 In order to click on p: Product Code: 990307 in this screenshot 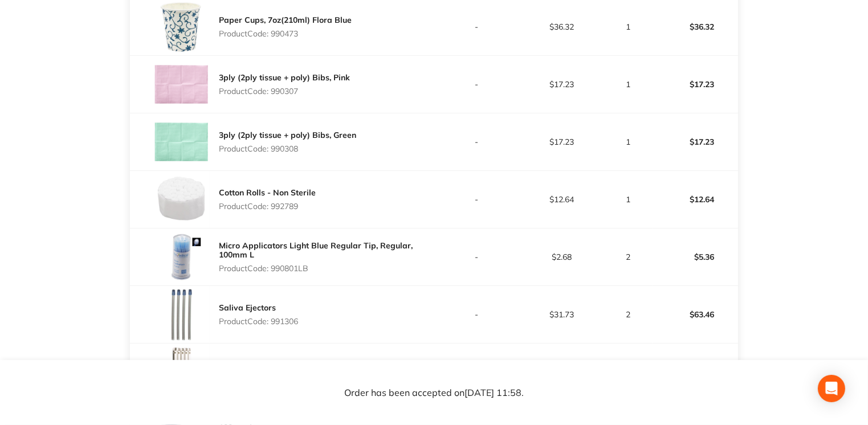, I will do `click(284, 91)`.